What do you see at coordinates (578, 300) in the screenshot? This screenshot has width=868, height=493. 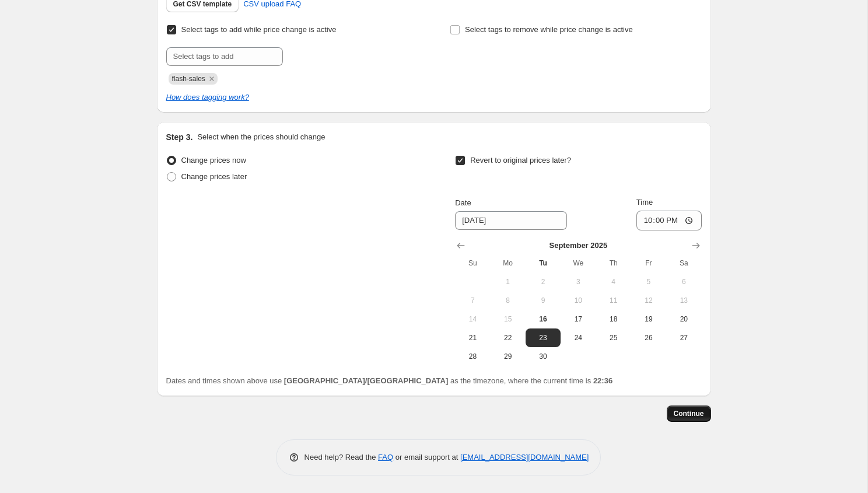 I see `span: 10` at bounding box center [578, 300].